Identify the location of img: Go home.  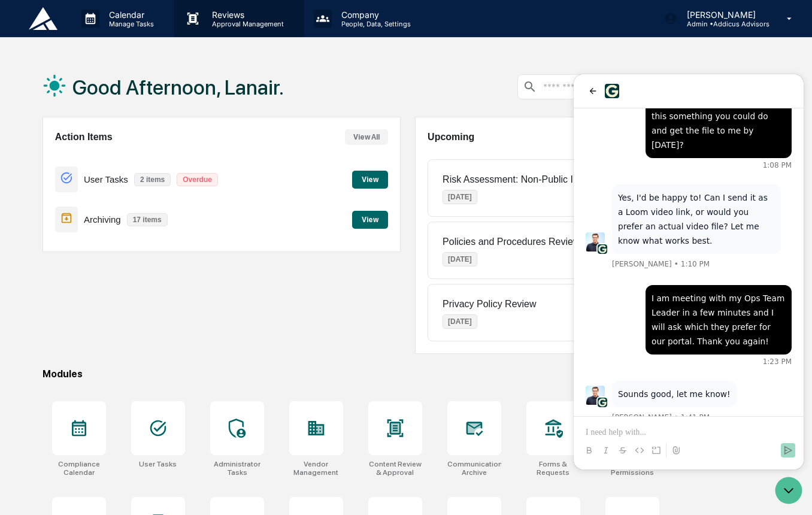
(38, 17).